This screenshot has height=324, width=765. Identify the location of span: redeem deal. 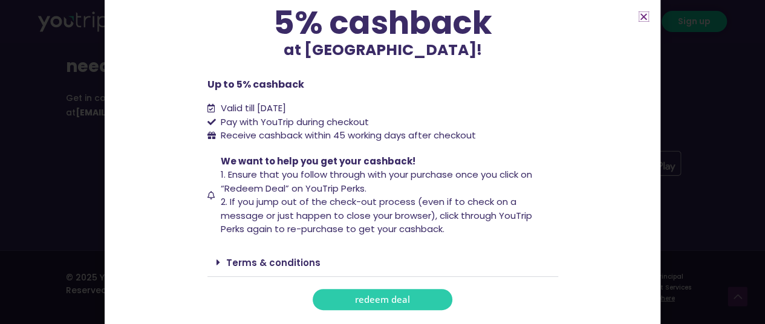
(382, 299).